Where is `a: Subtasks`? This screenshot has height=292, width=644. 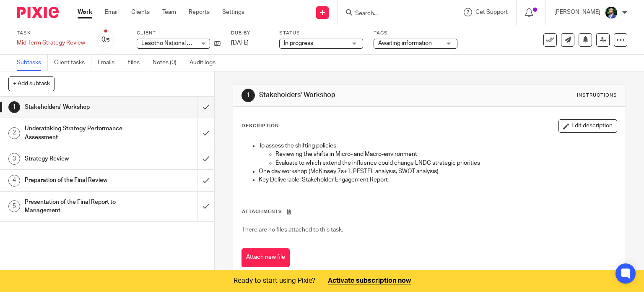 a: Subtasks is located at coordinates (32, 63).